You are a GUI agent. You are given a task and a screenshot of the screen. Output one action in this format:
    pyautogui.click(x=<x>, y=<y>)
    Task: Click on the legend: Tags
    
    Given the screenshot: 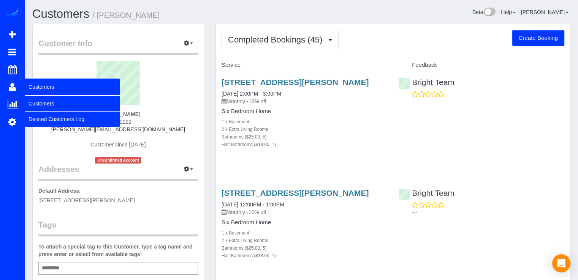 What is the action you would take?
    pyautogui.click(x=118, y=228)
    